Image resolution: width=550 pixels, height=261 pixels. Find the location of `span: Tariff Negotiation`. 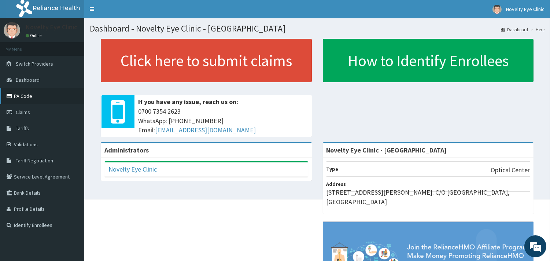

span: Tariff Negotiation is located at coordinates (34, 161).